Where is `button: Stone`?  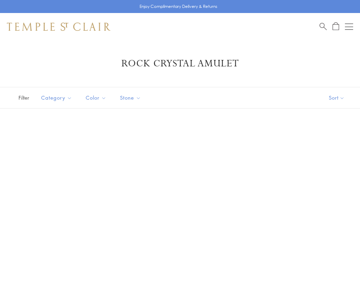 button: Stone is located at coordinates (130, 98).